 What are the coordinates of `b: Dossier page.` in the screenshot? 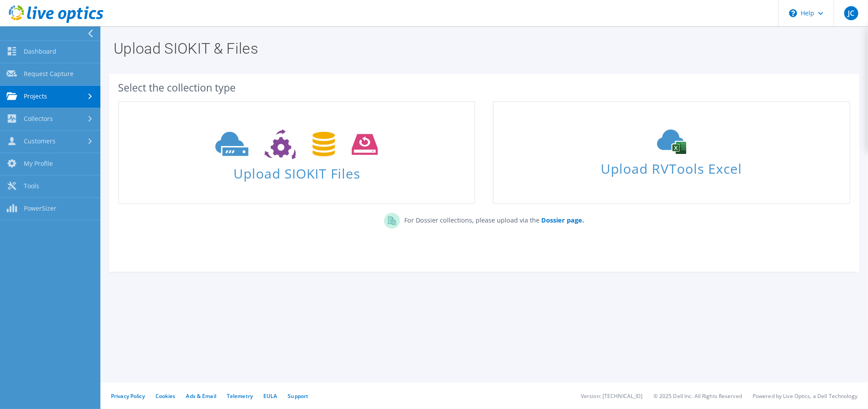 It's located at (562, 220).